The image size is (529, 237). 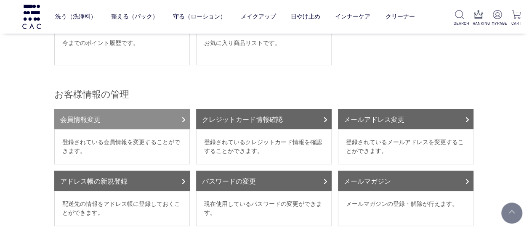 What do you see at coordinates (264, 119) in the screenshot?
I see `a: クレジットカード情報確認` at bounding box center [264, 119].